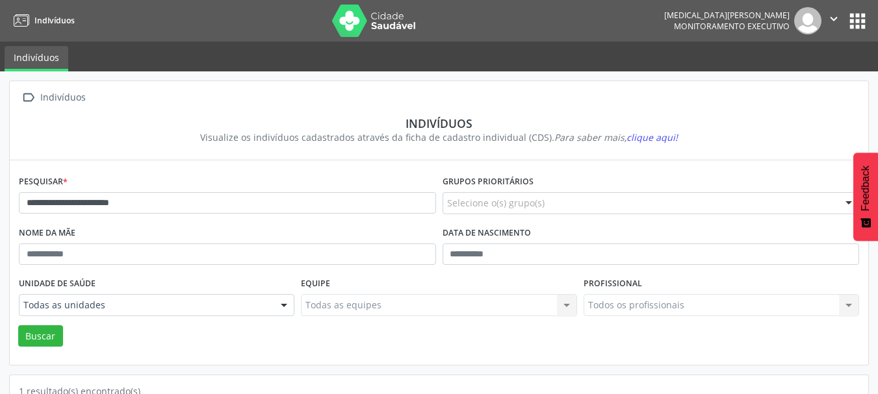 The height and width of the screenshot is (394, 878). What do you see at coordinates (47, 233) in the screenshot?
I see `label: Nome da mãe` at bounding box center [47, 233].